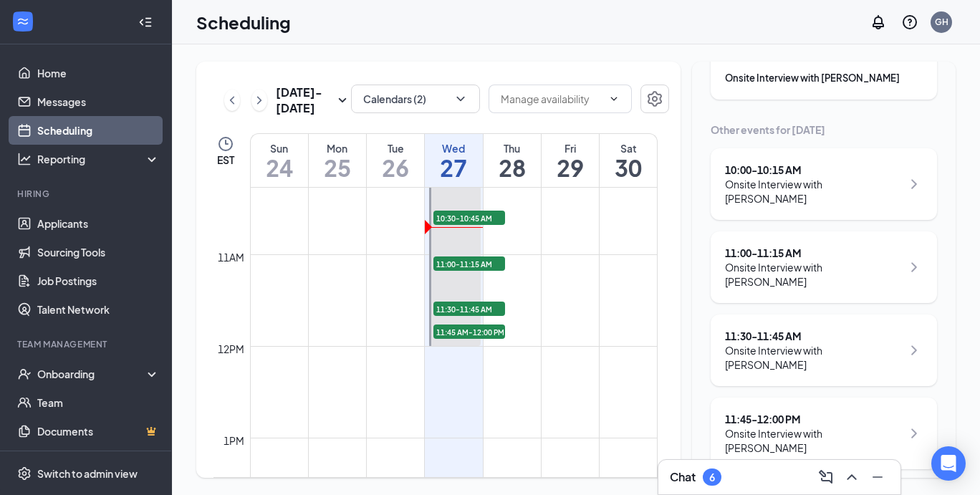 Image resolution: width=980 pixels, height=495 pixels. What do you see at coordinates (92, 374) in the screenshot?
I see `div: Onboarding` at bounding box center [92, 374].